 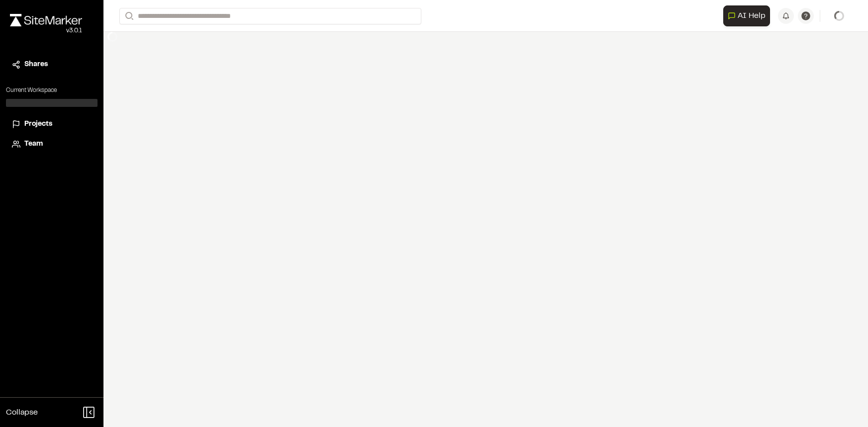 What do you see at coordinates (52, 91) in the screenshot?
I see `p: Current Workspace` at bounding box center [52, 91].